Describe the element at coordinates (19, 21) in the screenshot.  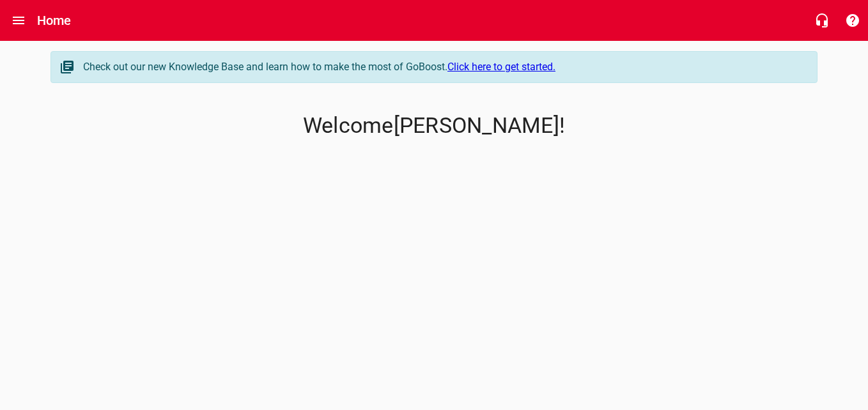
I see `button: Open drawer` at that location.